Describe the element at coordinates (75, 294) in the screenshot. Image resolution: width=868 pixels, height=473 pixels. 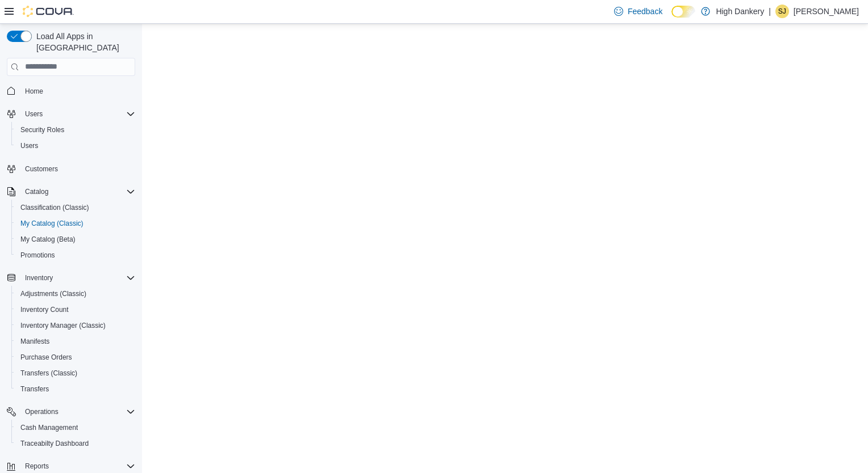
I see `button: Adjustments (Classic)` at that location.